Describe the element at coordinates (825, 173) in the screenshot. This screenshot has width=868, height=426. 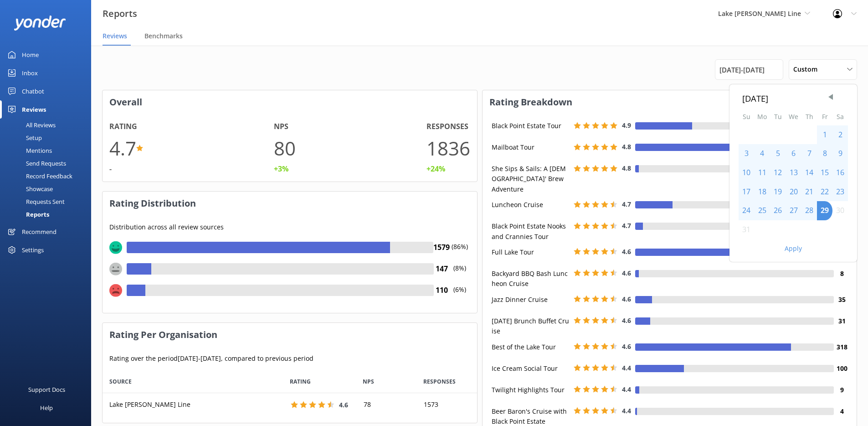
I see `div: Fri Aug 15 2025` at that location.